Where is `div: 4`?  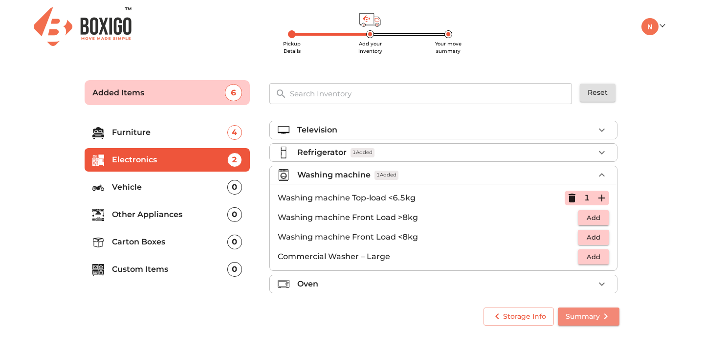
div: 4 is located at coordinates (235, 133).